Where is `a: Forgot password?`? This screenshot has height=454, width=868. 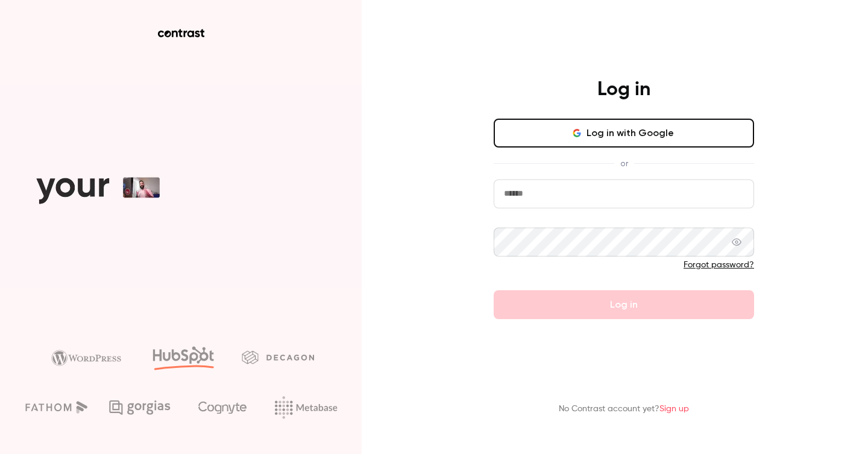 a: Forgot password? is located at coordinates (719, 265).